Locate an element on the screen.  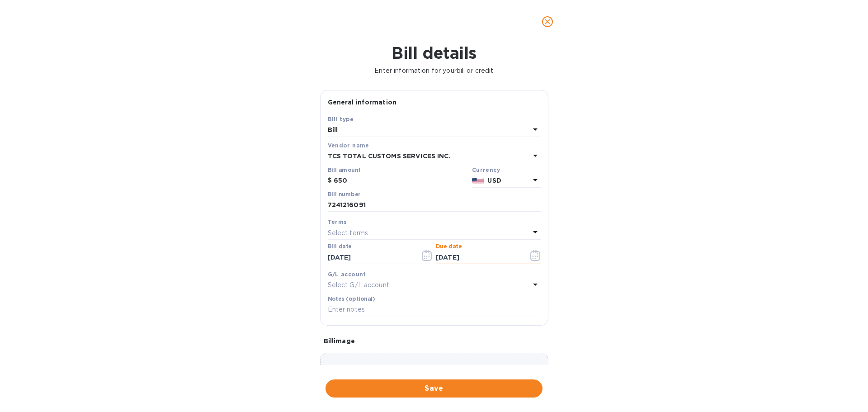
input: Due date is located at coordinates (478, 257).